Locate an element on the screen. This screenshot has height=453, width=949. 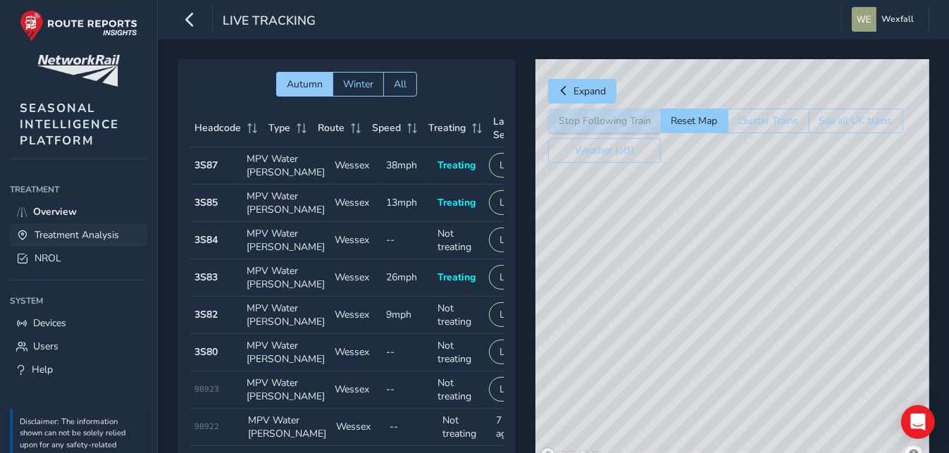
button: Wexfall is located at coordinates (885, 19).